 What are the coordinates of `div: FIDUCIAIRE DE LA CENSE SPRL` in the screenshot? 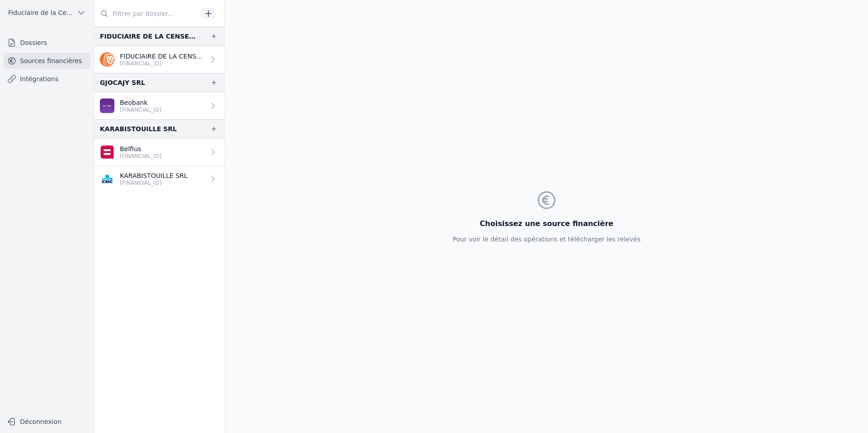 It's located at (147, 36).